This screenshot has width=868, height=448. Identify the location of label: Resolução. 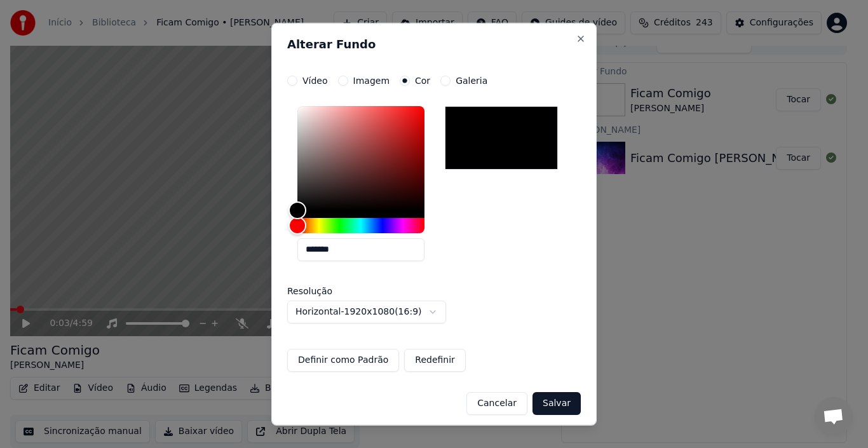
(350, 291).